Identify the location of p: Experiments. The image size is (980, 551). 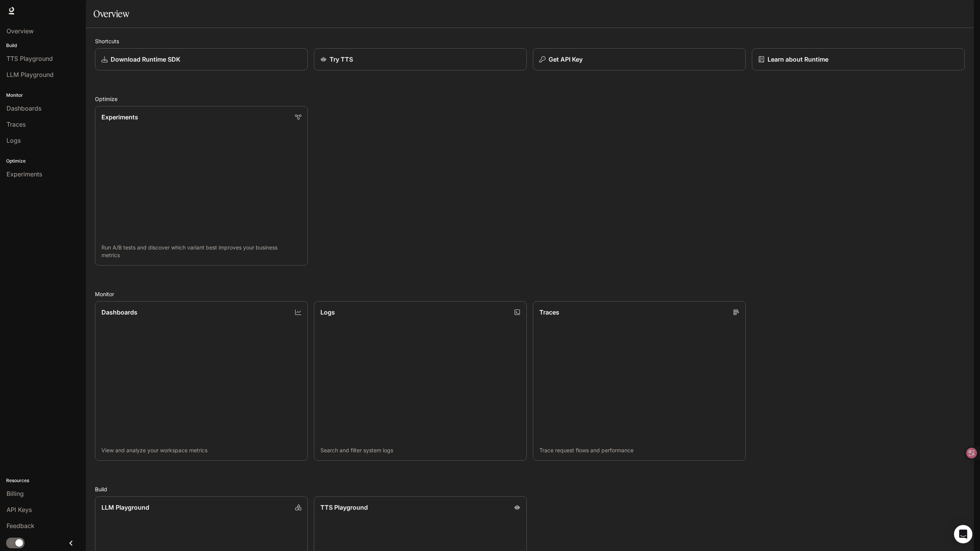
(120, 117).